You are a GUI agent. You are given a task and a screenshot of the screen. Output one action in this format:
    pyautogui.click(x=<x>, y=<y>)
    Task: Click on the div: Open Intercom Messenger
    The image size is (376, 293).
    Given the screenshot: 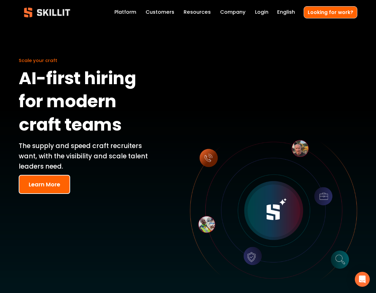 What is the action you would take?
    pyautogui.click(x=362, y=279)
    